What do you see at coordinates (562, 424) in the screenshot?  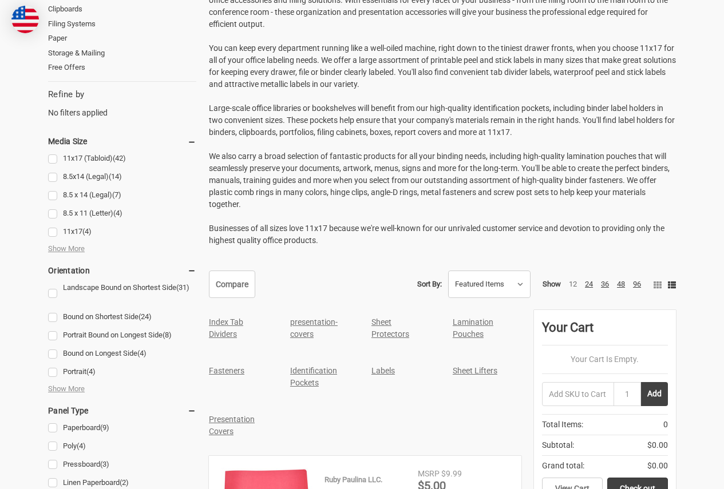 I see `span: Total Items:` at bounding box center [562, 424].